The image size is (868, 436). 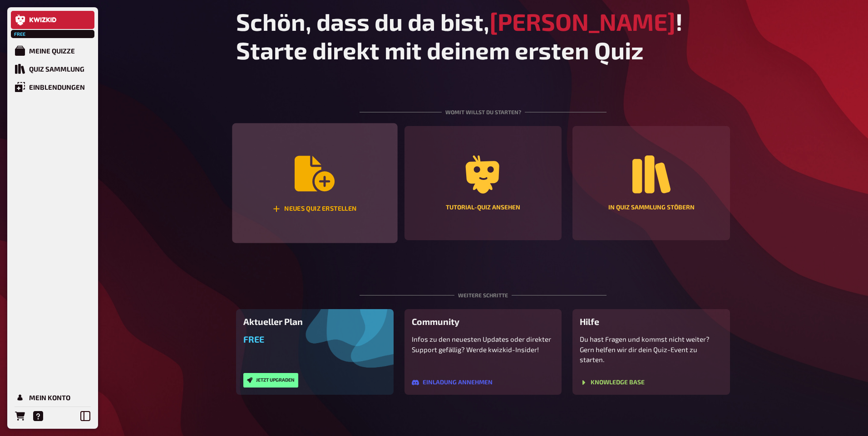 I want to click on div: Tutorial-Quiz ansehen, so click(x=483, y=207).